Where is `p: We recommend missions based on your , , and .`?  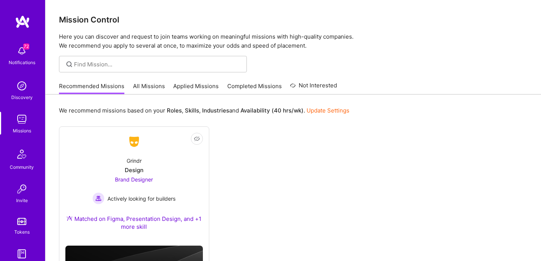 p: We recommend missions based on your , , and . is located at coordinates (204, 110).